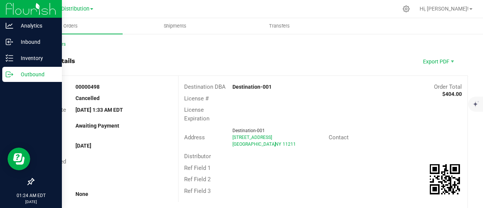 The height and width of the screenshot is (208, 483). Describe the element at coordinates (278, 144) in the screenshot. I see `span: NY` at that location.